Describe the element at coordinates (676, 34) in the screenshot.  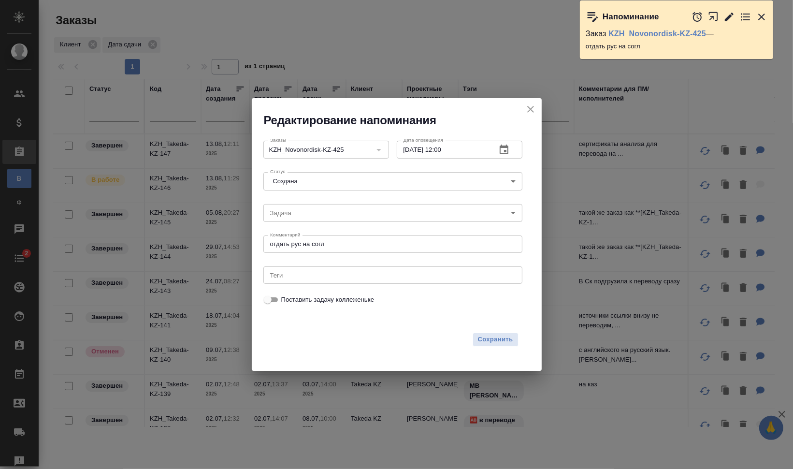
I see `p: Заказ —` at that location.